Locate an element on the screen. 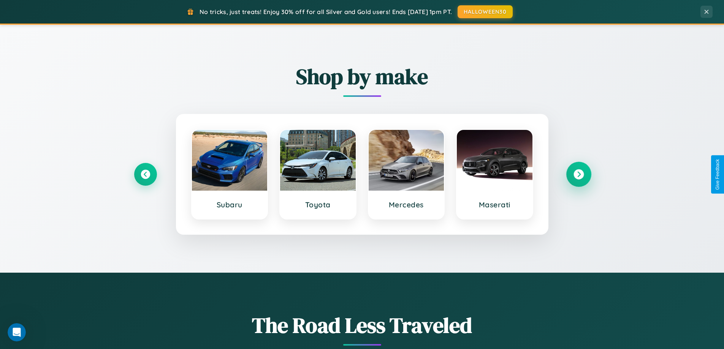 This screenshot has width=724, height=349. div: Give Feedback is located at coordinates (717, 174).